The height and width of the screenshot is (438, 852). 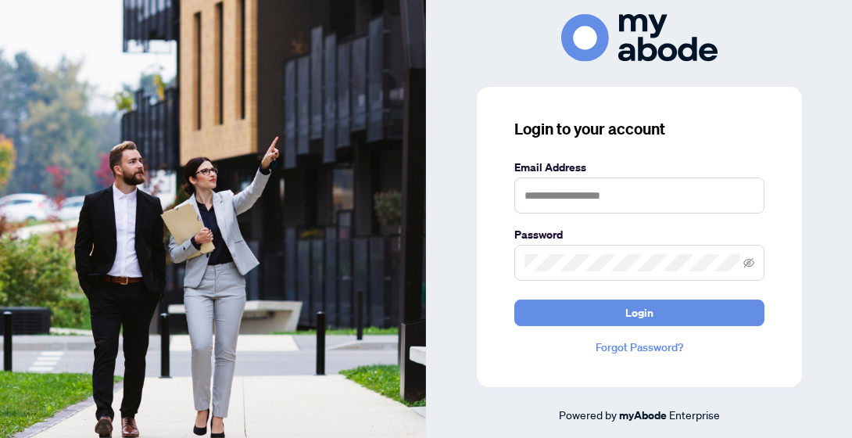 What do you see at coordinates (640, 129) in the screenshot?
I see `h3: Login to your account` at bounding box center [640, 129].